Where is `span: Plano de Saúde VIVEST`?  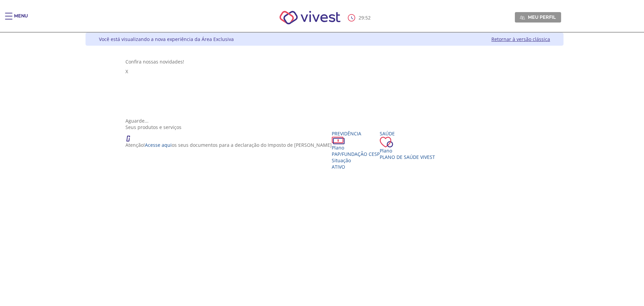
span: Plano de Saúde VIVEST is located at coordinates (407, 157).